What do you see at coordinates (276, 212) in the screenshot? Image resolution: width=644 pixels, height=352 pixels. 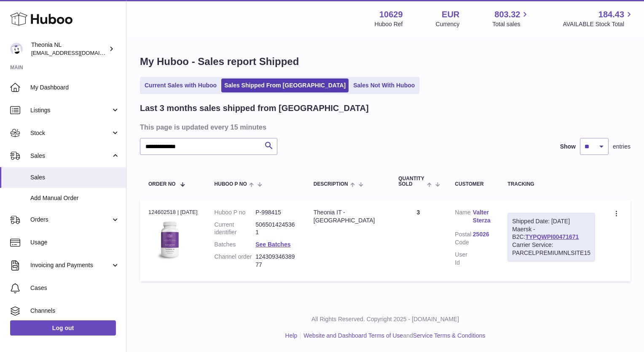 I see `dd: P-998415` at bounding box center [276, 212].